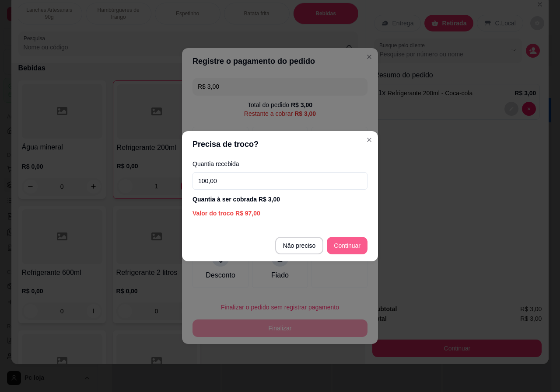  Describe the element at coordinates (280, 199) in the screenshot. I see `div: Quantia à ser cobrada R$ 3,00` at that location.